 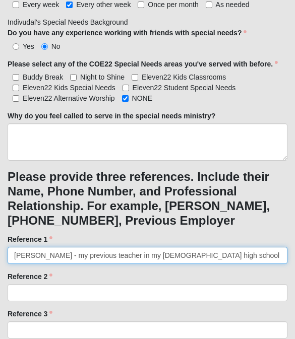 What do you see at coordinates (173, 5) in the screenshot?
I see `span: Once per month` at bounding box center [173, 5].